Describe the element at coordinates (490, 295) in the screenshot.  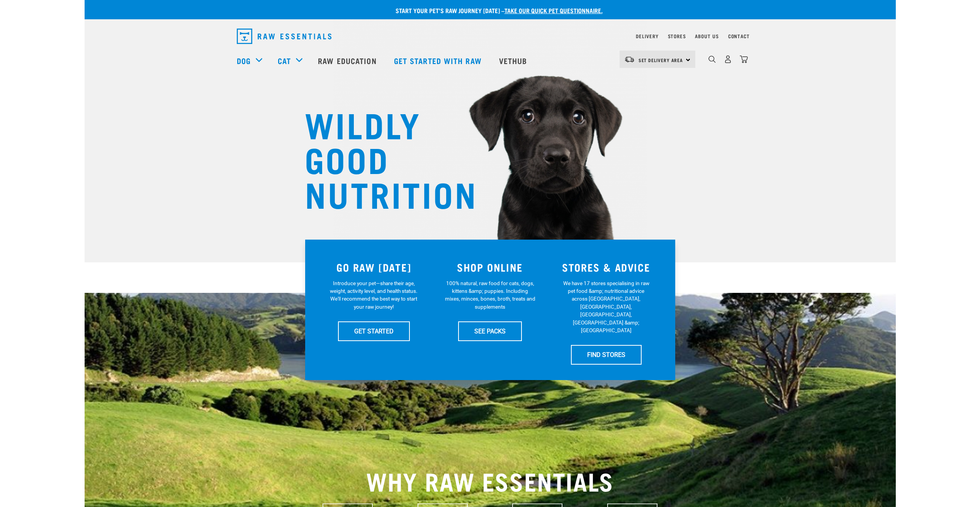
I see `p: 100% natural, raw food for cats, dogs, kittens &amp; puppies. Including mixes, minces, bones, bro...` at that location.